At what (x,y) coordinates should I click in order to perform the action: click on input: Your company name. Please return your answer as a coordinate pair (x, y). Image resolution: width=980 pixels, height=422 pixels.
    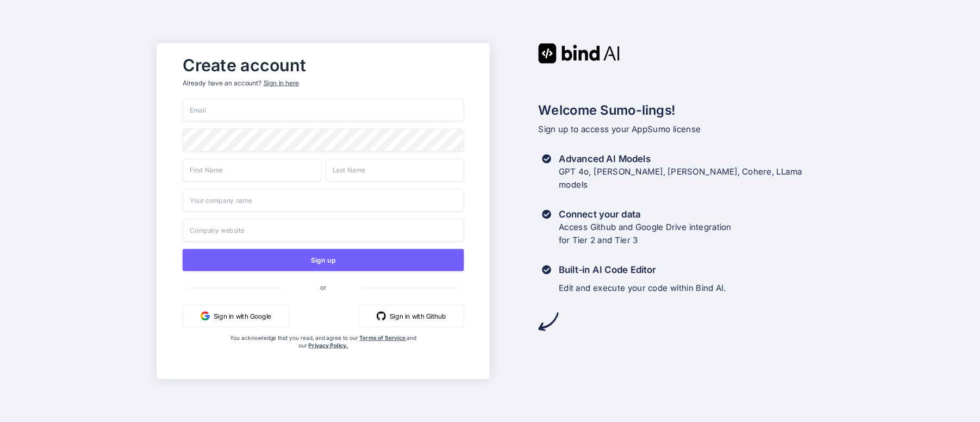
    Looking at the image, I should click on (323, 200).